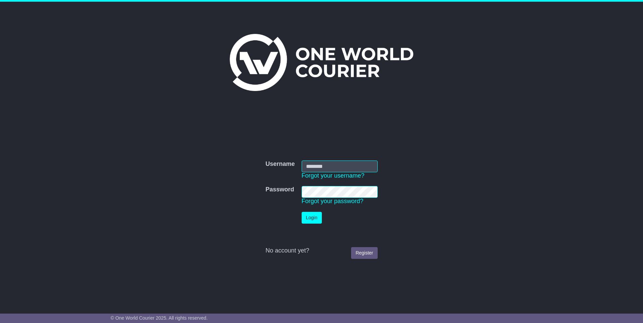 This screenshot has height=323, width=643. I want to click on label: Password, so click(279, 190).